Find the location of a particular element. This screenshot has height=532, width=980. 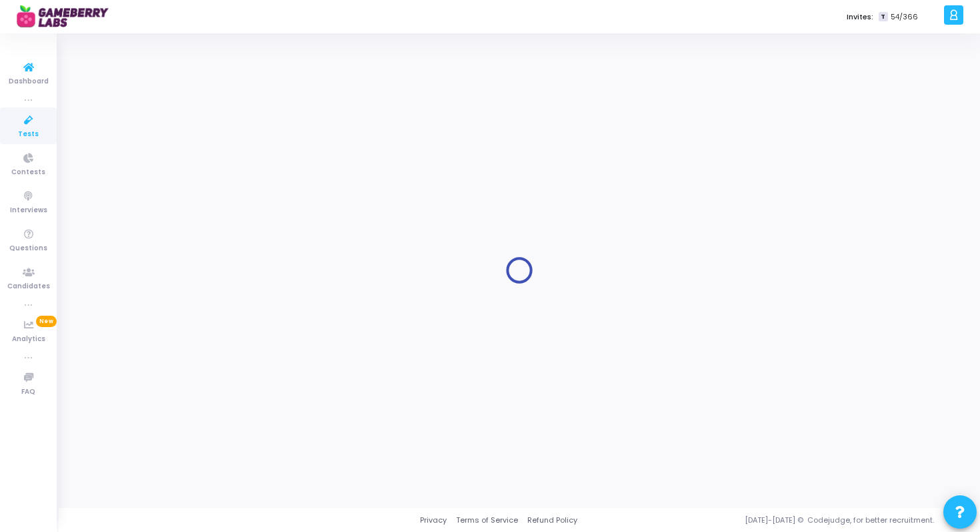

span: Dashboard is located at coordinates (29, 82).